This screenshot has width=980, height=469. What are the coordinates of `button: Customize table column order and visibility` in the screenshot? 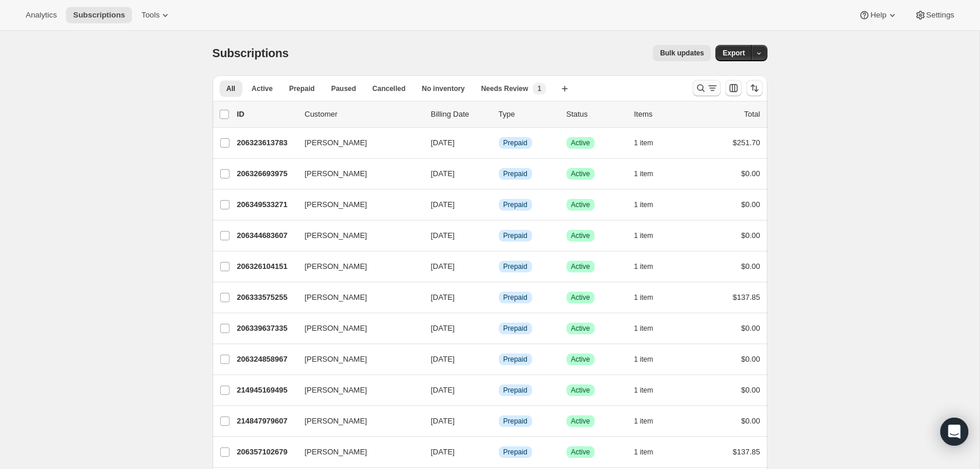 It's located at (733, 88).